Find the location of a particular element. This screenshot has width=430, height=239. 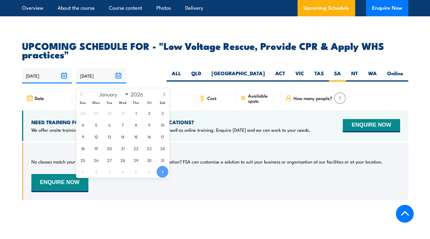

select: Month is located at coordinates (113, 94).